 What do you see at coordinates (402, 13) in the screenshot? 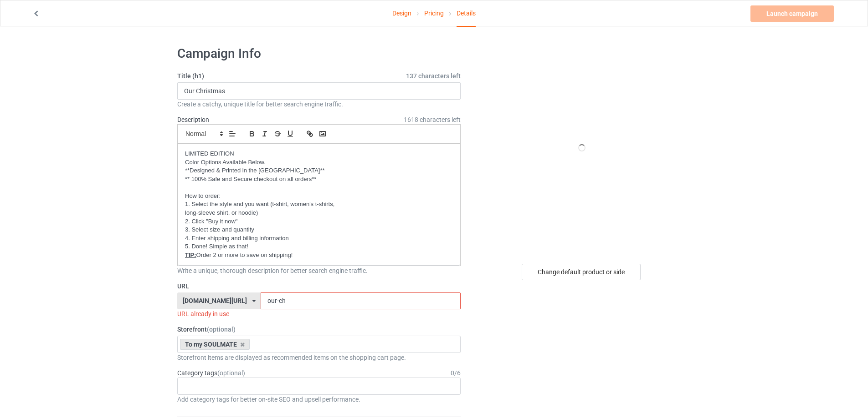
I see `a: Design` at bounding box center [402, 13].